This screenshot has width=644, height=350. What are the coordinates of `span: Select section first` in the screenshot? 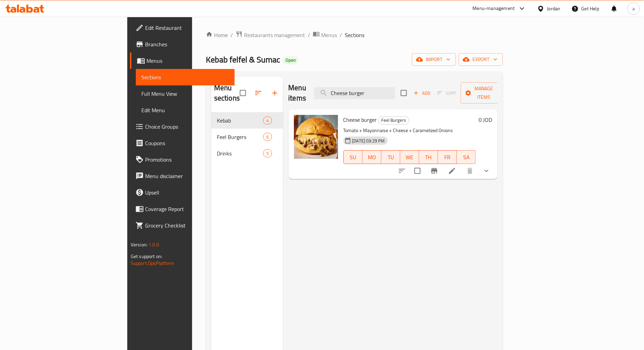 It's located at (447, 93).